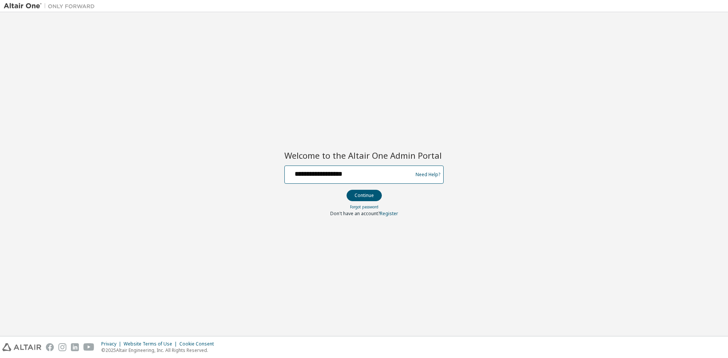  Describe the element at coordinates (112, 344) in the screenshot. I see `div: Privacy` at that location.